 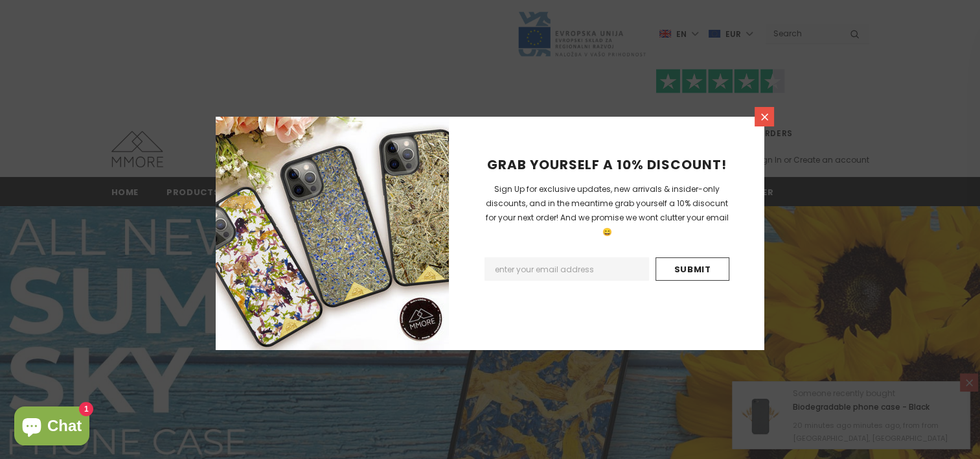 What do you see at coordinates (607, 210) in the screenshot?
I see `span: Sign Up for exclusive updates, new arrivals & insider-only discounts, and in the meantime grab yo...` at bounding box center [607, 210].